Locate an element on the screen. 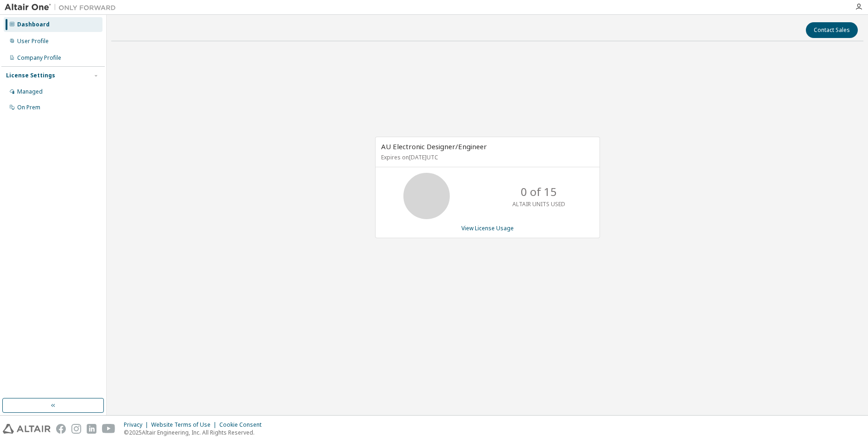 Image resolution: width=868 pixels, height=442 pixels. a: View License Usage is located at coordinates (488, 228).